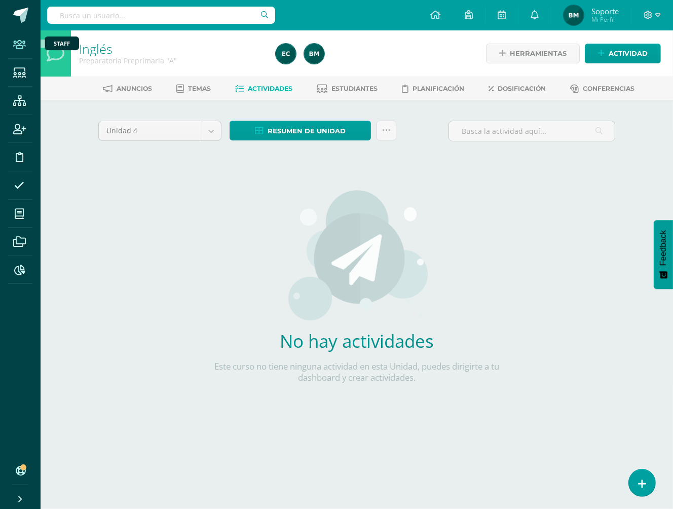 This screenshot has width=673, height=509. I want to click on span: Anuncios, so click(135, 88).